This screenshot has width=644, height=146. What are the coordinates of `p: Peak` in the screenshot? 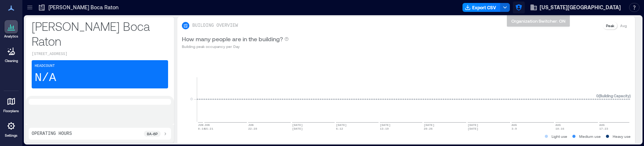 It's located at (610, 25).